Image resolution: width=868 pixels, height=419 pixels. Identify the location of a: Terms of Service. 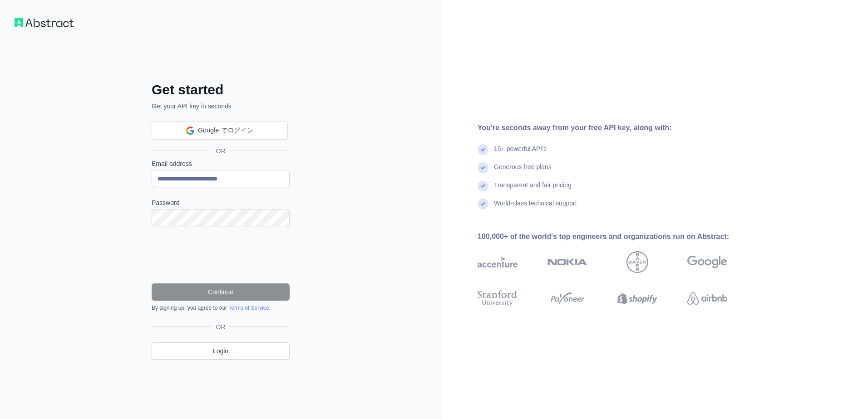
(248, 308).